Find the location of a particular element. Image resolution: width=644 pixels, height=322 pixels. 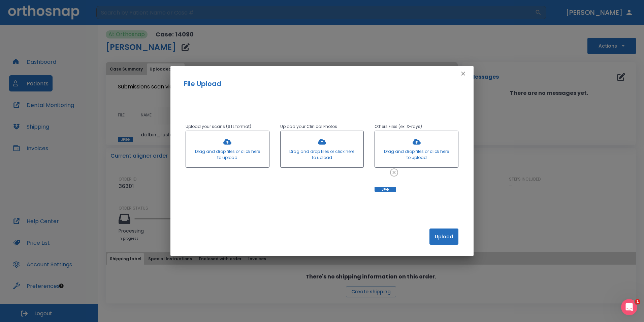

p: Upload your Clinical Photos is located at coordinates (322, 127).